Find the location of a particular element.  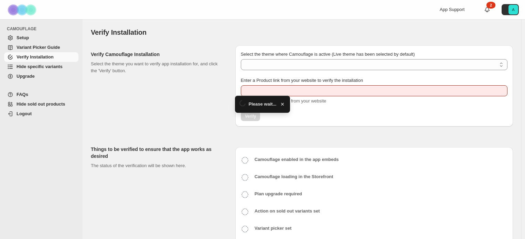

span: Select the theme where Camouflage is active (Live theme has been selected by default) is located at coordinates (328, 54).